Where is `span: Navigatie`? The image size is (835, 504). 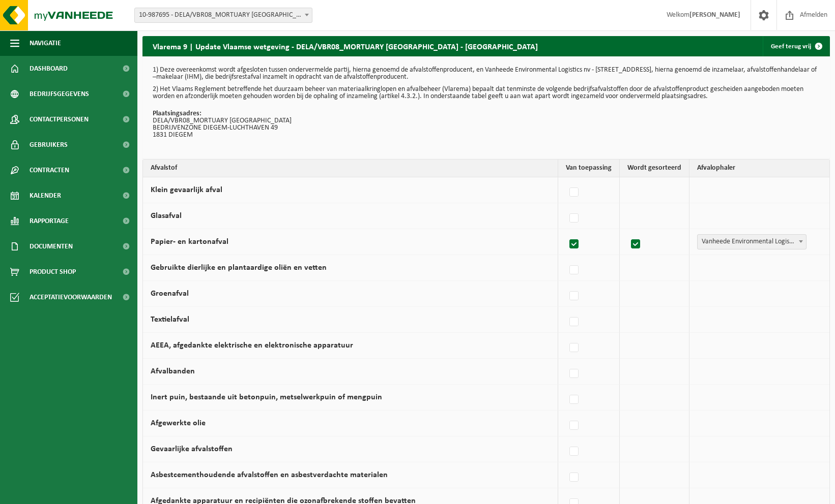
span: Navigatie is located at coordinates (46, 43).